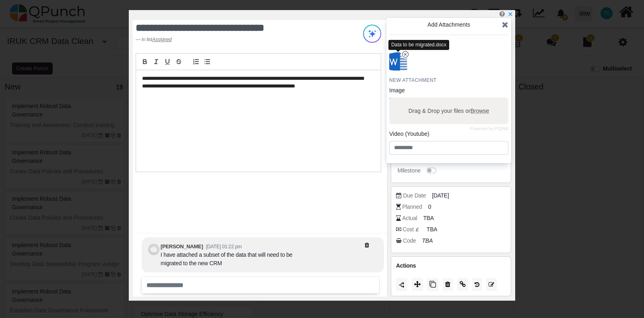  I want to click on span: 0, so click(430, 207).